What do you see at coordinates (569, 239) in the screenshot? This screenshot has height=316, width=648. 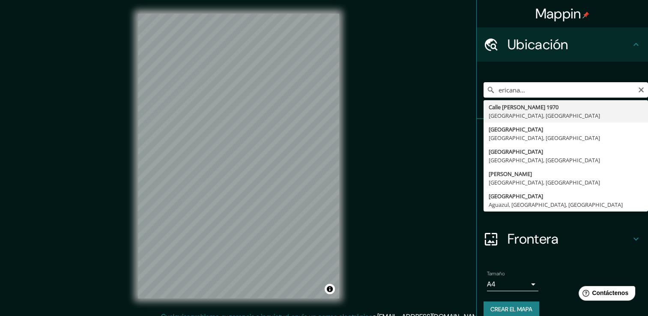 I see `h4: Frontera` at bounding box center [569, 239].